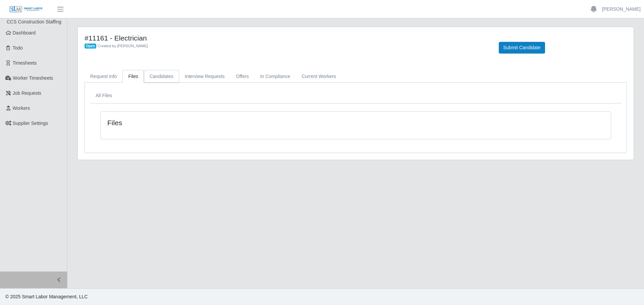  Describe the element at coordinates (31, 123) in the screenshot. I see `span: Supplier Settings` at that location.